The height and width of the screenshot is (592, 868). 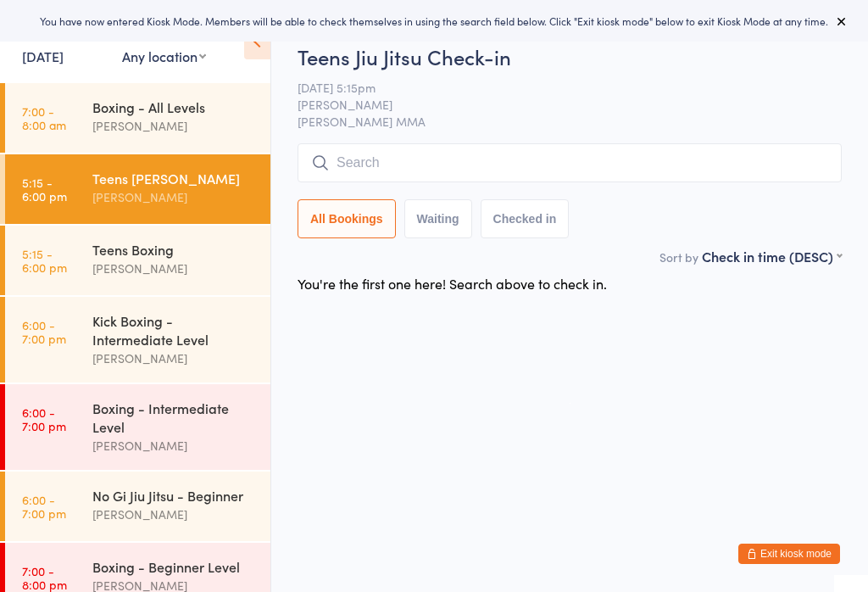 What do you see at coordinates (174, 566) in the screenshot?
I see `div: Boxing - Beginner Level` at bounding box center [174, 566].